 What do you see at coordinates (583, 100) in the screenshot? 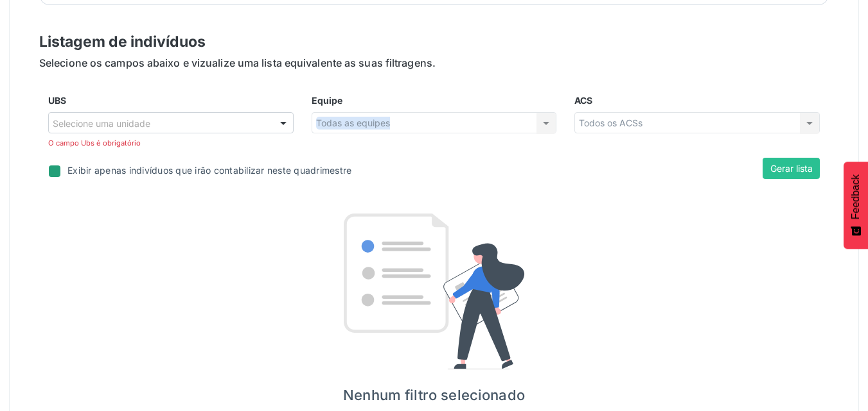
I see `label: ACS` at bounding box center [583, 100].